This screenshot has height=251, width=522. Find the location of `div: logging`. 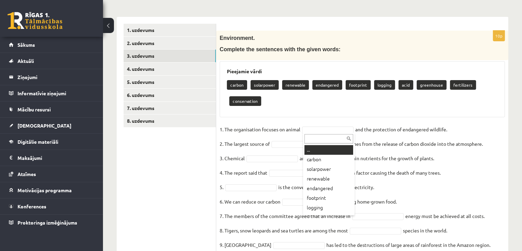

div: logging is located at coordinates (329, 207).